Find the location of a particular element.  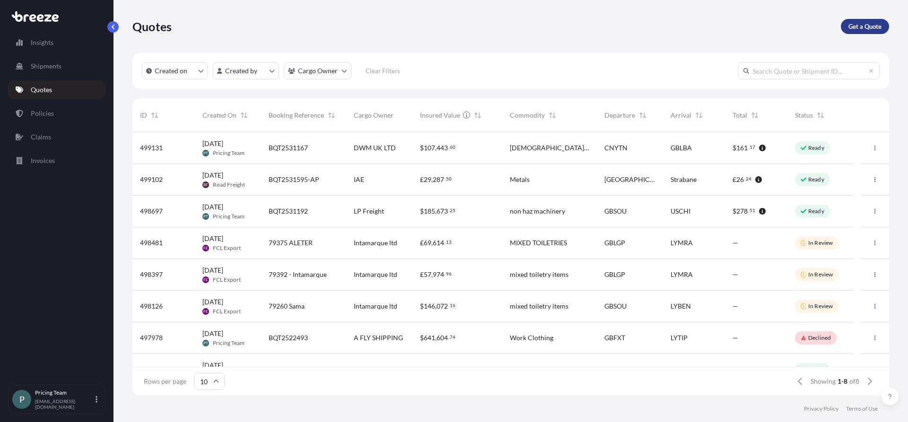

span: DWM UK LTD is located at coordinates (374, 148).